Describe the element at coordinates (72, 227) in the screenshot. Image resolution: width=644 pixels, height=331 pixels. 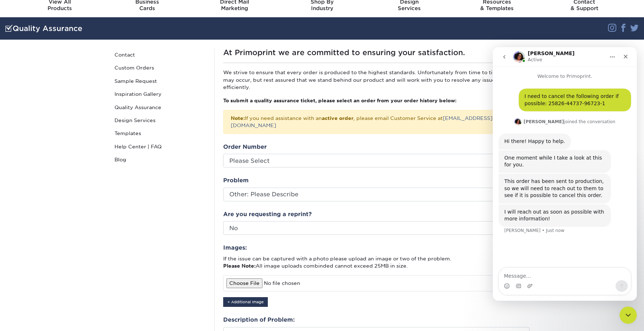
I see `textarea: Message…` at that location.